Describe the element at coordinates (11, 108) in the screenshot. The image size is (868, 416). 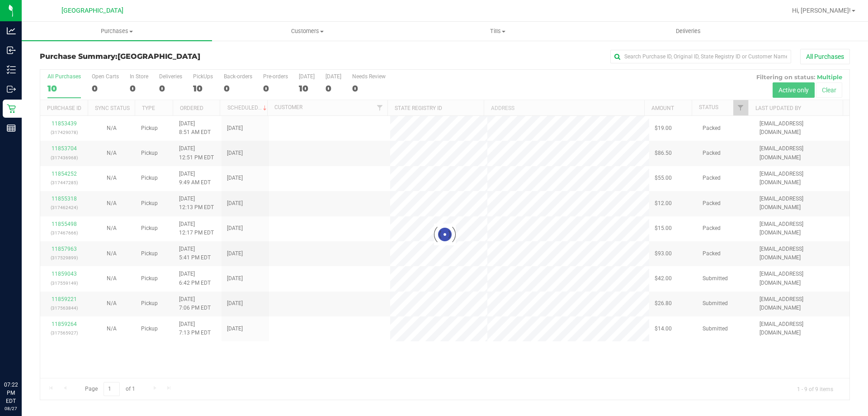
I see `inline-svg: Retail` at that location.